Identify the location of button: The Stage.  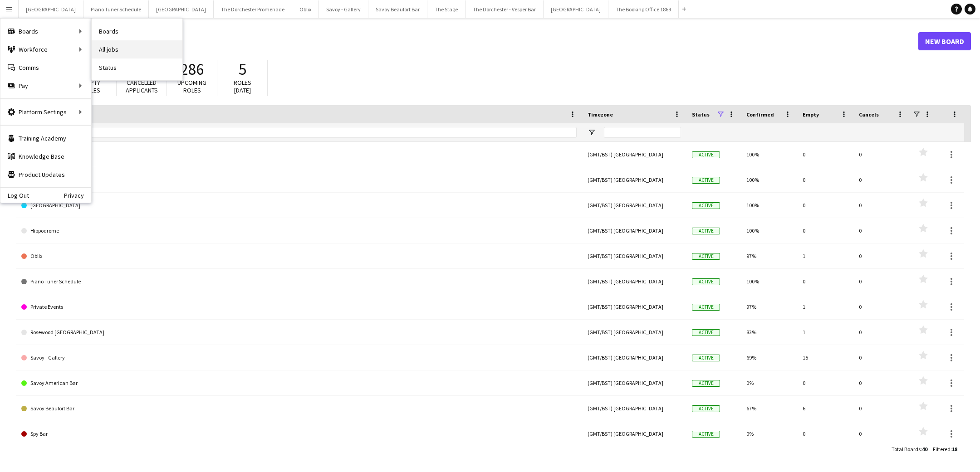
(447, 9).